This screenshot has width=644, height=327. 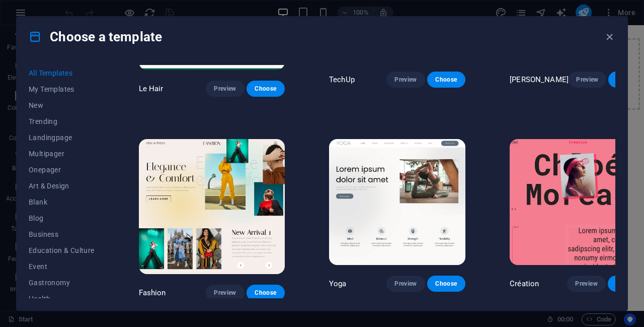 I want to click on button: Education & Culture, so click(x=61, y=250).